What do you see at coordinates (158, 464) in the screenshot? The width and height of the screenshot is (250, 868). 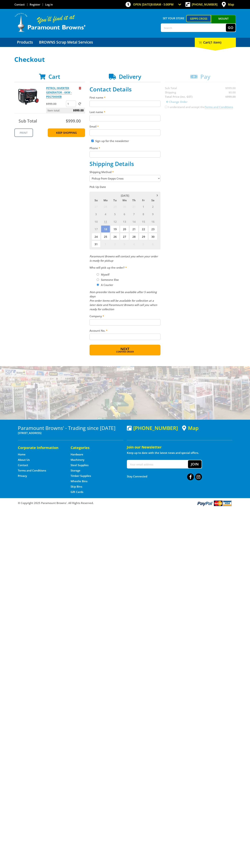 I see `input: Your email address` at bounding box center [158, 464].